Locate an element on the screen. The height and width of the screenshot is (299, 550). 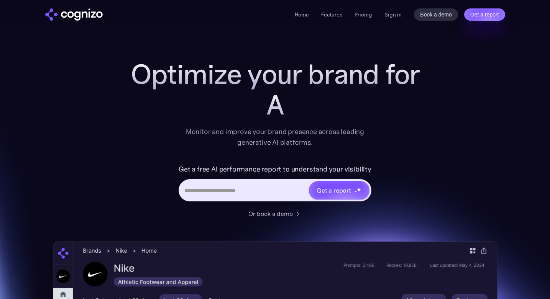
a: Sign in is located at coordinates (393, 15).